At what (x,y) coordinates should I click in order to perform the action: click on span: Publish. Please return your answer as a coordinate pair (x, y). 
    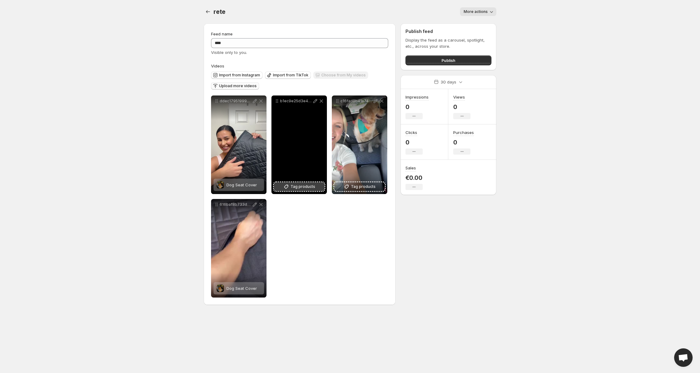
    Looking at the image, I should click on (448, 60).